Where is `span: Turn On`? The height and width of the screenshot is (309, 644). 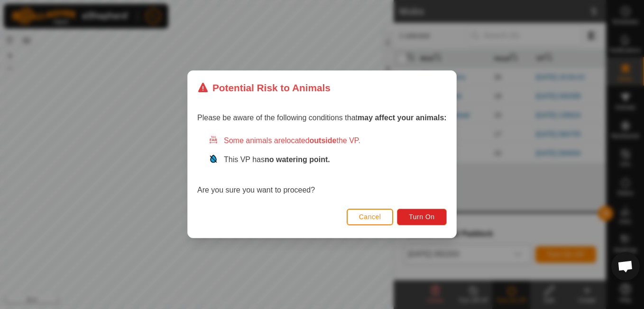 span: Turn On is located at coordinates (422, 217).